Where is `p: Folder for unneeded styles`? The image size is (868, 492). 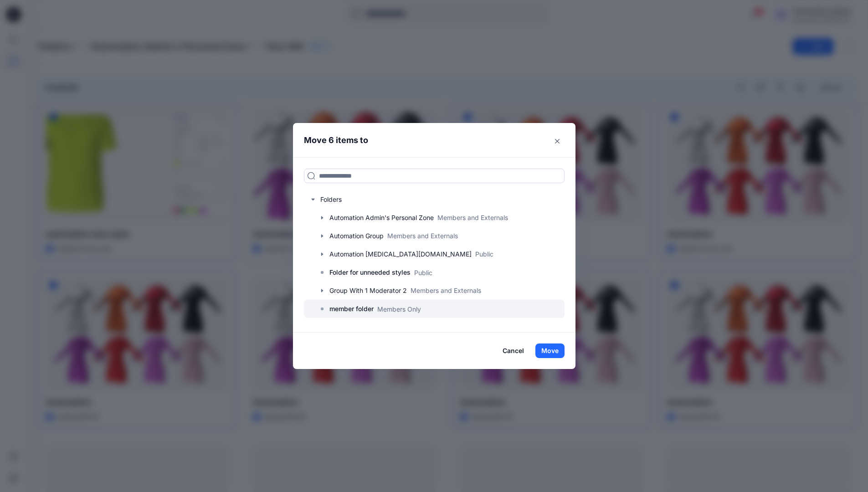
p: Folder for unneeded styles is located at coordinates (370, 272).